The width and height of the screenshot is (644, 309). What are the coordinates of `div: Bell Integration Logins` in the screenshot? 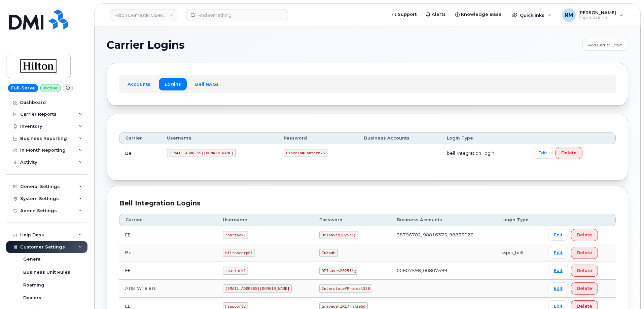 It's located at (368, 203).